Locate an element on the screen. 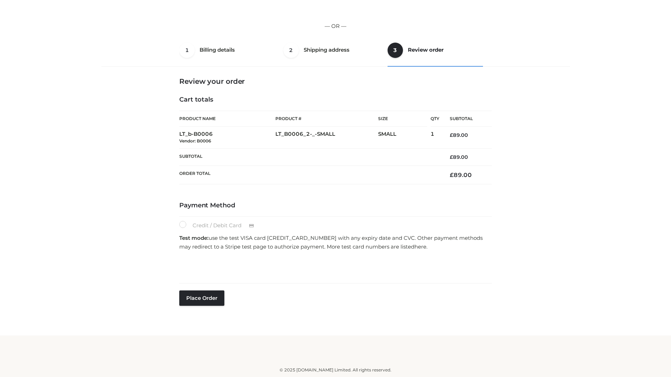  h4: Cart totals is located at coordinates (335, 100).